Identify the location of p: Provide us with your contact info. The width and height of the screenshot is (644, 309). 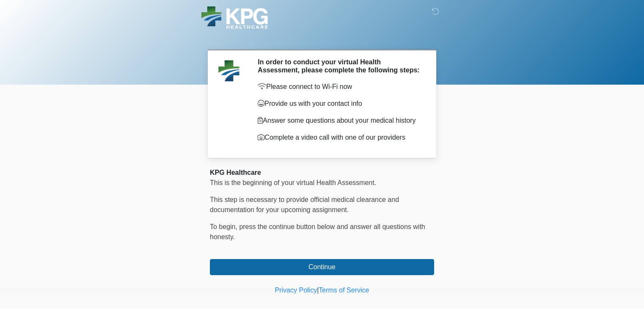
(339, 104).